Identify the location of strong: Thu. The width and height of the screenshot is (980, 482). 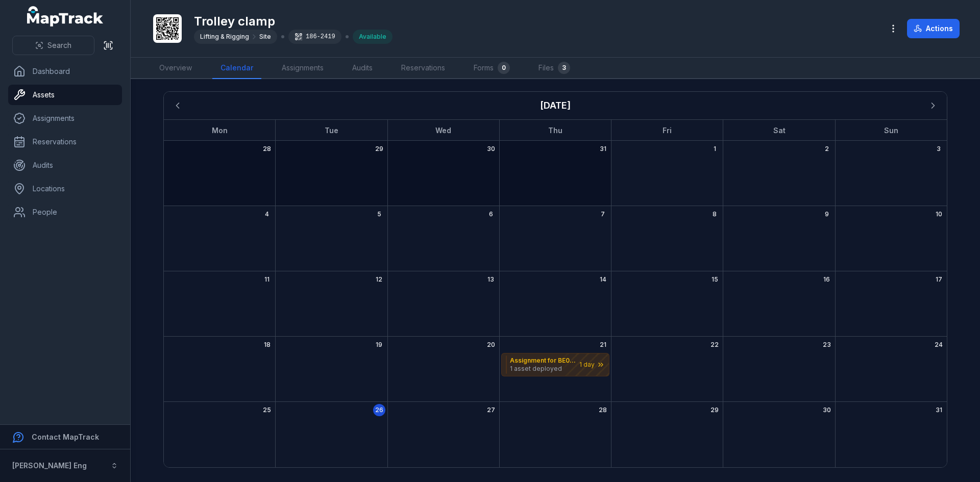
(555, 130).